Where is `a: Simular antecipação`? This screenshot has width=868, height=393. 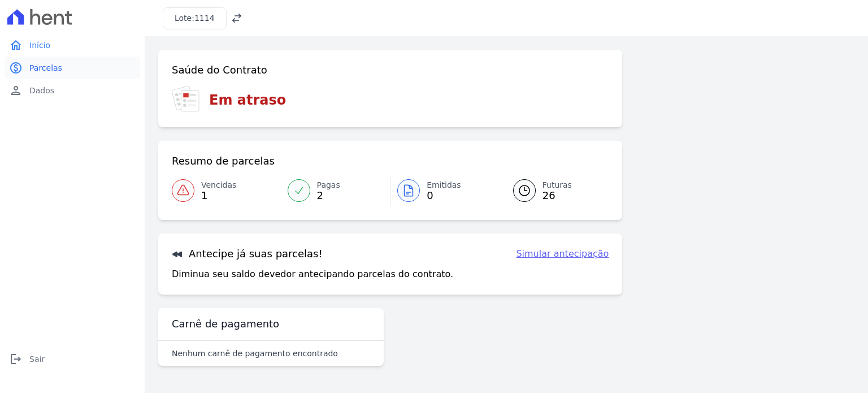 a: Simular antecipação is located at coordinates (562, 254).